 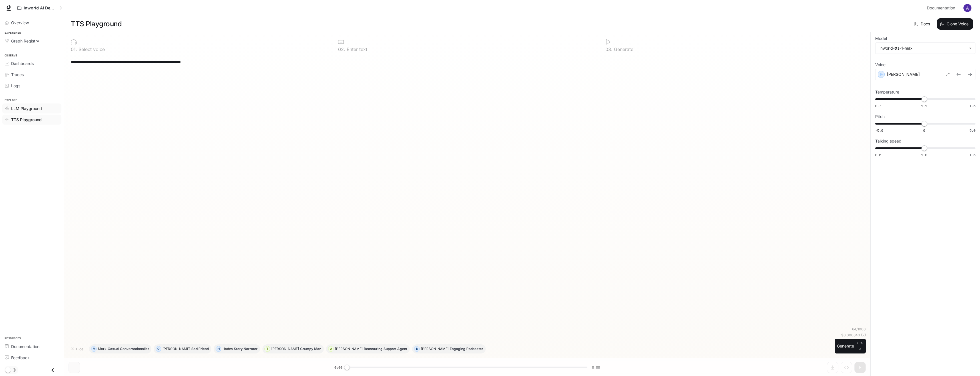 I want to click on p: Model, so click(x=881, y=38).